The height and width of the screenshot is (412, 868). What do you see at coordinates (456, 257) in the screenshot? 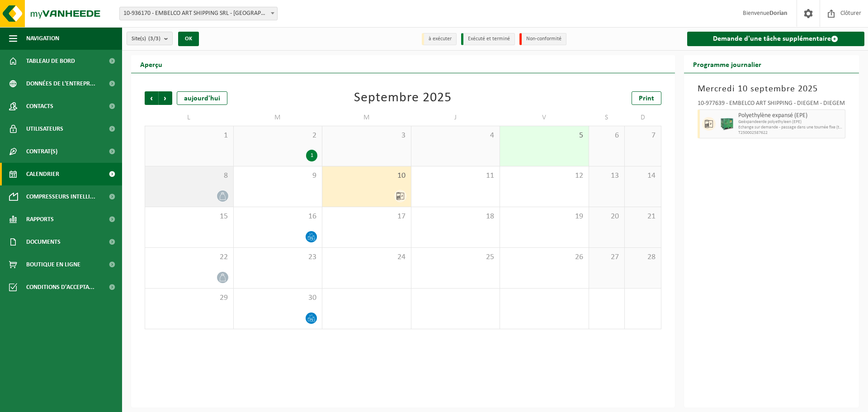
I see `span: 25` at bounding box center [456, 257].